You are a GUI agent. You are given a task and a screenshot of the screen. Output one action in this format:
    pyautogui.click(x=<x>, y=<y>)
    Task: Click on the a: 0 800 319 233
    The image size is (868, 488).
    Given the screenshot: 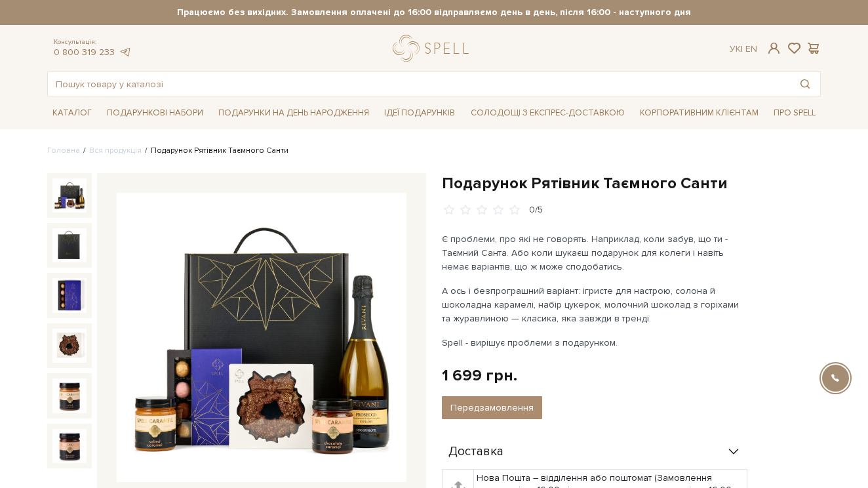 What is the action you would take?
    pyautogui.click(x=84, y=52)
    